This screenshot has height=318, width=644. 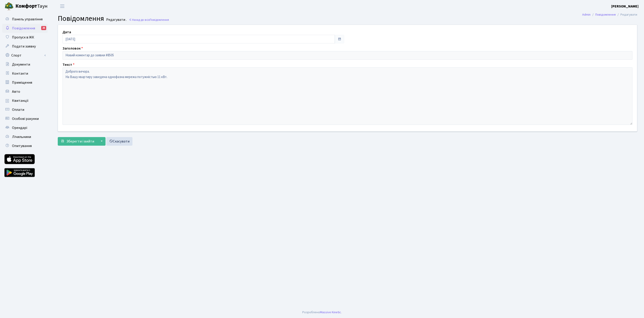 I want to click on span: Пропуск в ЖК, so click(x=23, y=37).